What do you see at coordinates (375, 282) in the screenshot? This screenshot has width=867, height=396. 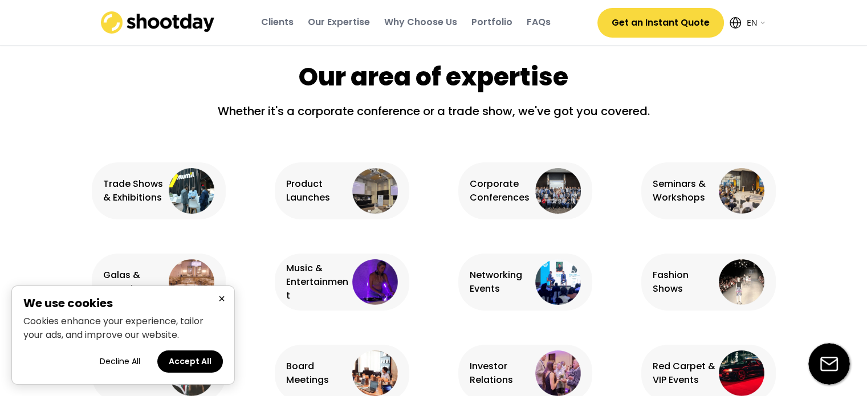 I see `img: entertainment%403x.webp` at bounding box center [375, 282].